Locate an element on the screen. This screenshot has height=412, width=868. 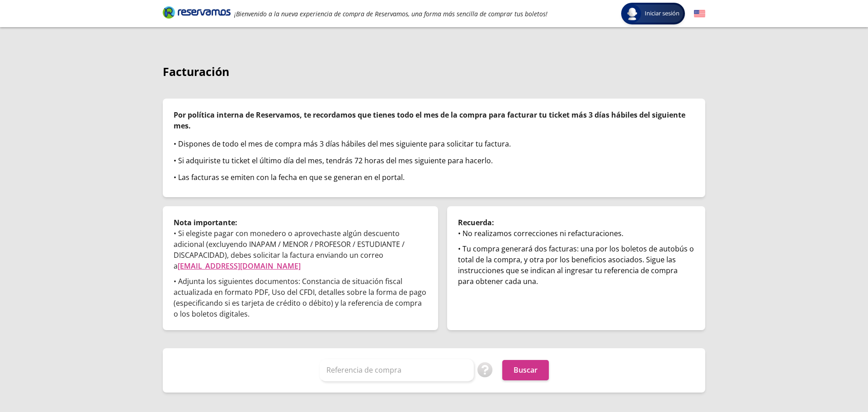
button: English is located at coordinates (699, 13).